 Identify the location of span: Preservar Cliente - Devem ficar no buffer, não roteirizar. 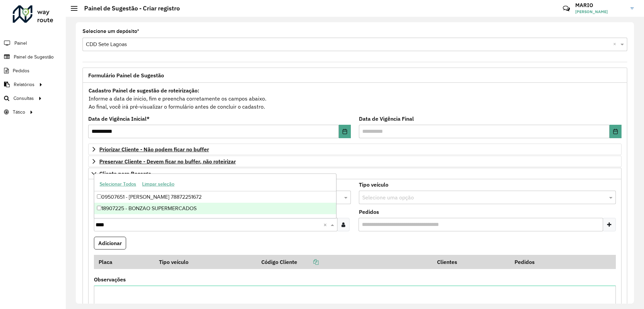
(168, 161).